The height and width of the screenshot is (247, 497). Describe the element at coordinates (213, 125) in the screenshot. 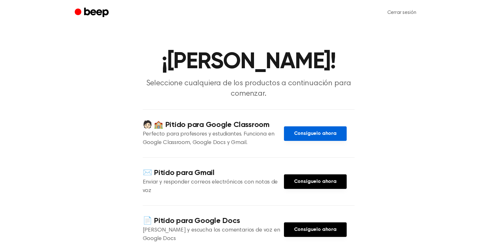

I see `h4: 🧑🏻 🏫 Pitido para Google Classroom` at that location.